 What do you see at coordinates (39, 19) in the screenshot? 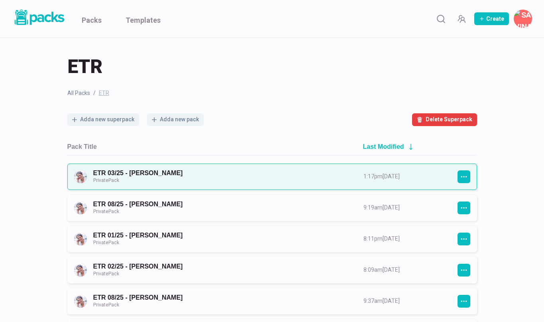
I see `a: Packs logo` at bounding box center [39, 19].